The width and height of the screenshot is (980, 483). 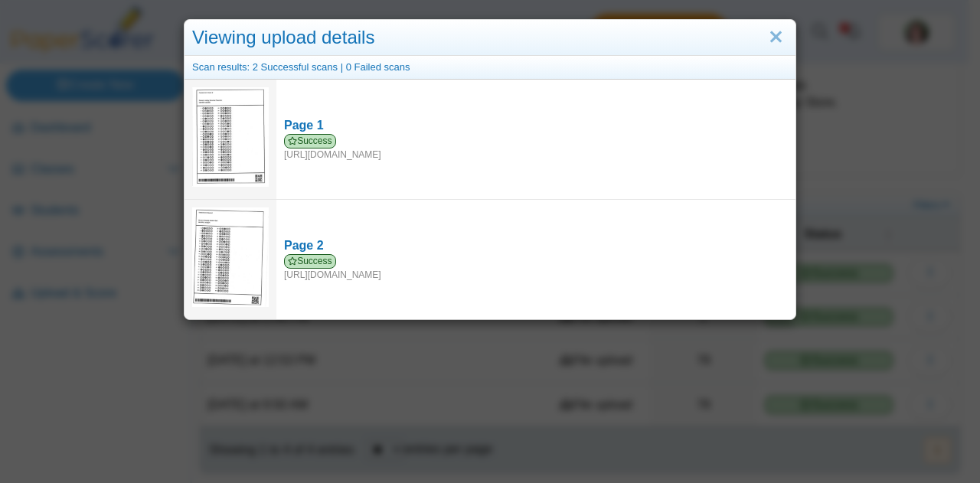 What do you see at coordinates (230, 258) in the screenshot?
I see `img: 3198631_OCTOBER_10_2025T16_57_53_324000000.jpeg` at bounding box center [230, 258].